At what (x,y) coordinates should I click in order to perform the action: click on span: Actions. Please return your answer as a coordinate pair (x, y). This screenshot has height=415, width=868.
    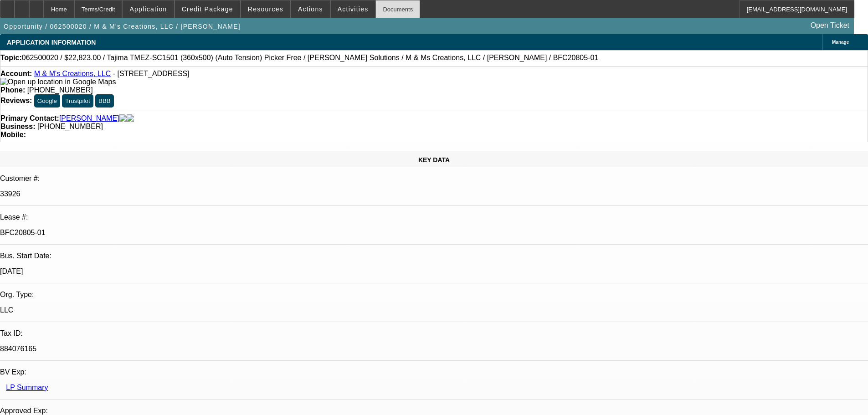
    Looking at the image, I should click on (311, 9).